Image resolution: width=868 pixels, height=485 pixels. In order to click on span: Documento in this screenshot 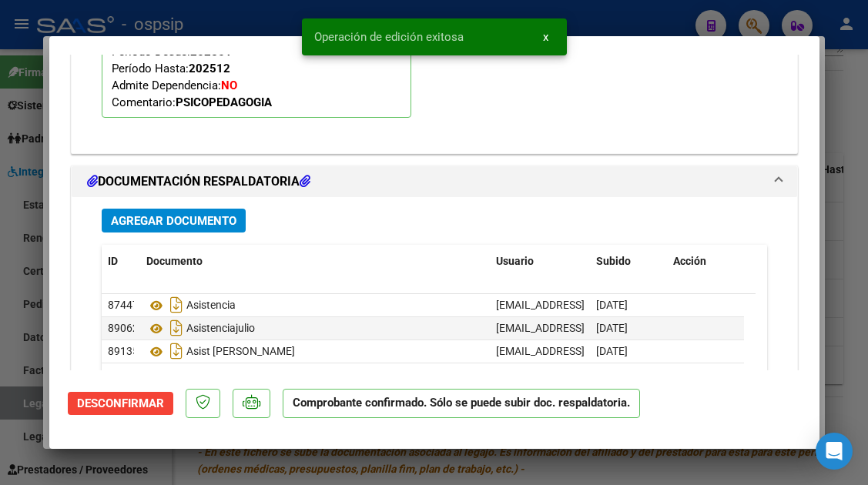, I will do `click(174, 261)`.